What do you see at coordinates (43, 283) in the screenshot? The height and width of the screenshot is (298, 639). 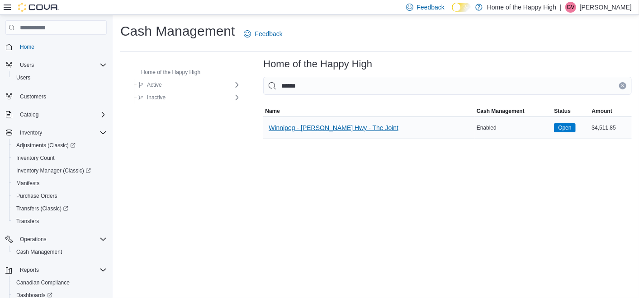 I see `a: Canadian Compliance` at bounding box center [43, 283].